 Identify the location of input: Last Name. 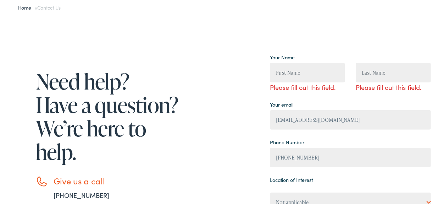
(393, 71).